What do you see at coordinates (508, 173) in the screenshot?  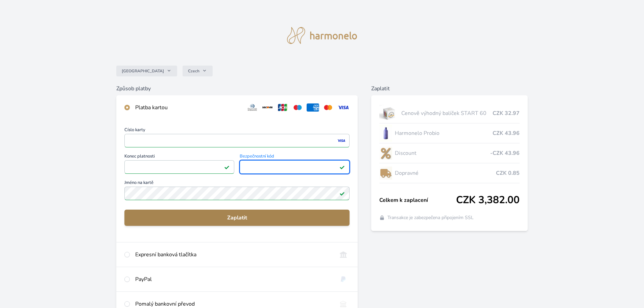 I see `span: CZK 0.85` at bounding box center [508, 173].